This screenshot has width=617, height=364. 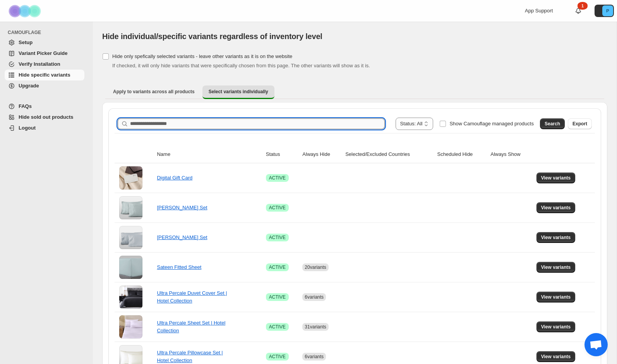 What do you see at coordinates (25, 42) in the screenshot?
I see `span: Setup` at bounding box center [25, 42].